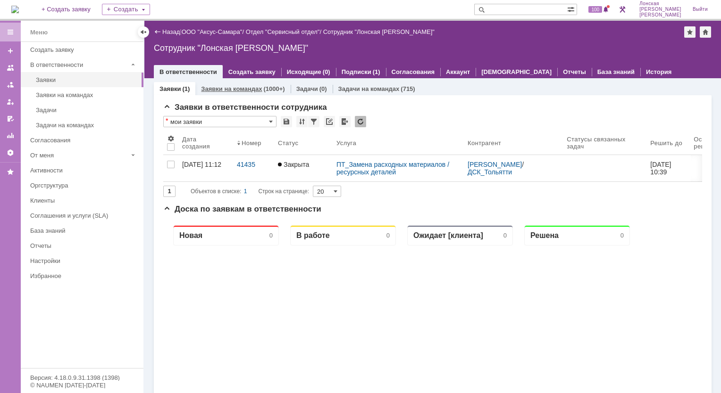 The height and width of the screenshot is (393, 721). What do you see at coordinates (285, 17) in the screenshot?
I see `div: Ожидает [клиента]` at bounding box center [285, 17].